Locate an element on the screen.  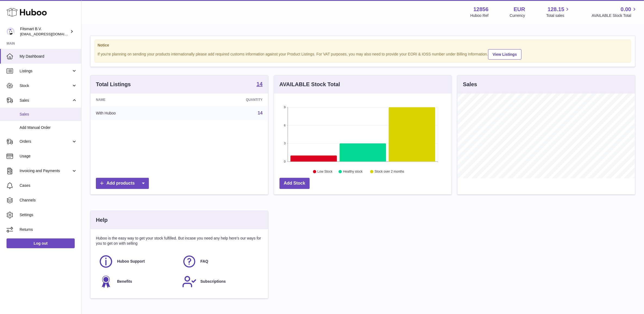
h3: Sales is located at coordinates (470, 84).